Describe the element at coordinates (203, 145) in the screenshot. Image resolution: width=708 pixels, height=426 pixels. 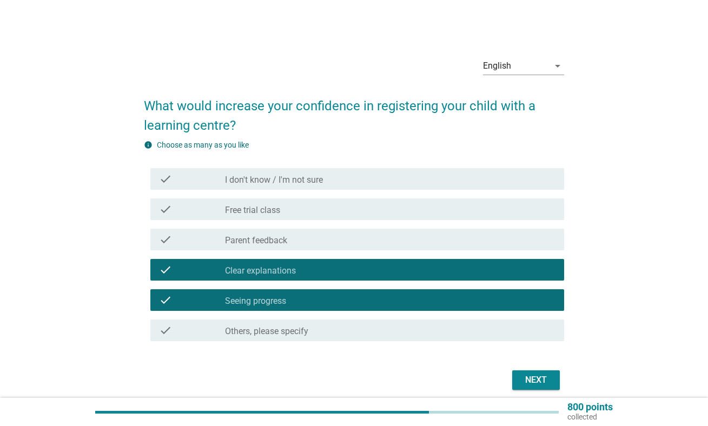
I see `label: Choose as many as you like` at that location.